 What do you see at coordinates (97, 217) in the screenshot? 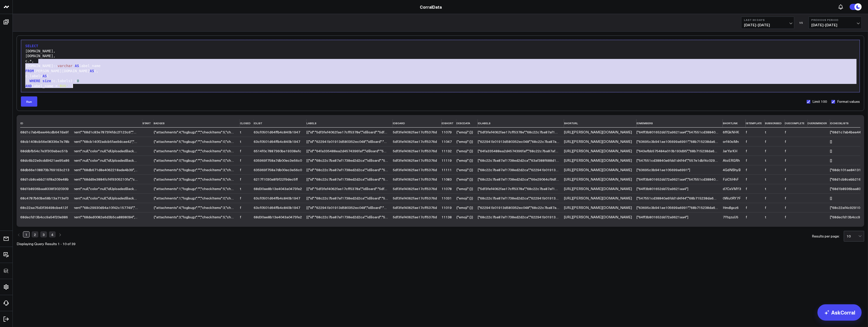
I see `div: {"idAttachment":"68ded0082e6d3b5ca8898094","color":null,"idUploadedBackground":null,"size":"norma...` at bounding box center [97, 217].